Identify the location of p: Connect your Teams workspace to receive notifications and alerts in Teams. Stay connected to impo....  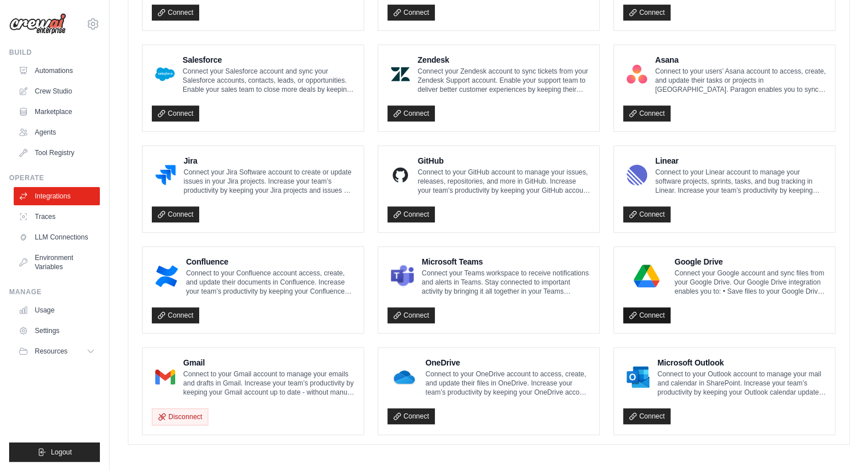
(505, 282).